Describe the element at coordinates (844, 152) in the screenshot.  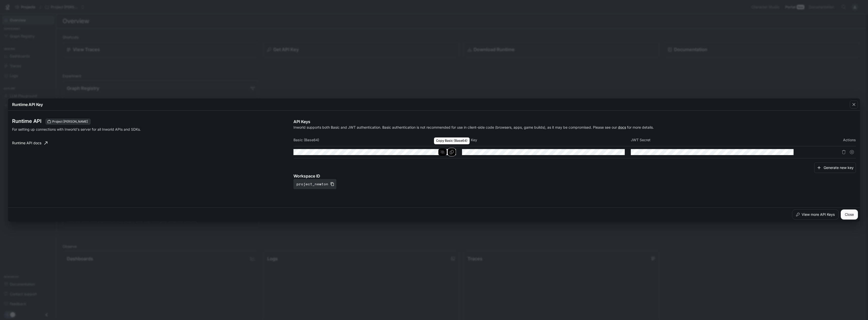
I see `button: Delete API key` at that location.